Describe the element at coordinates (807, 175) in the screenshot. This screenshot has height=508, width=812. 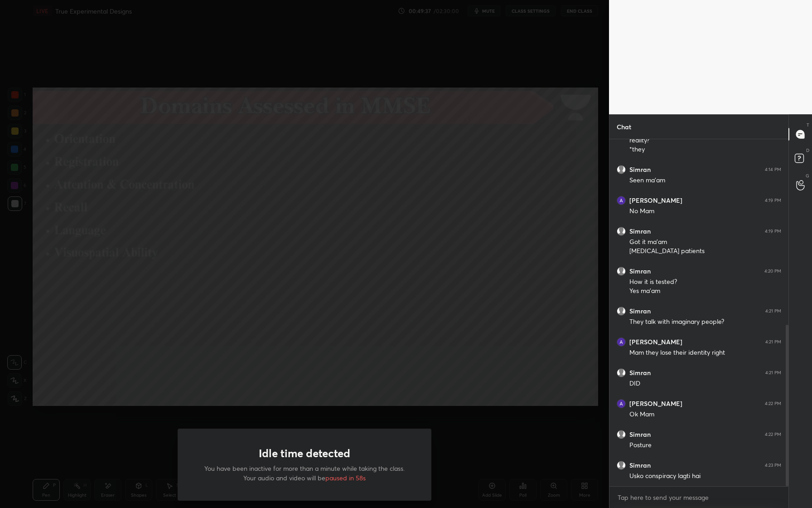
I see `p: G` at that location.